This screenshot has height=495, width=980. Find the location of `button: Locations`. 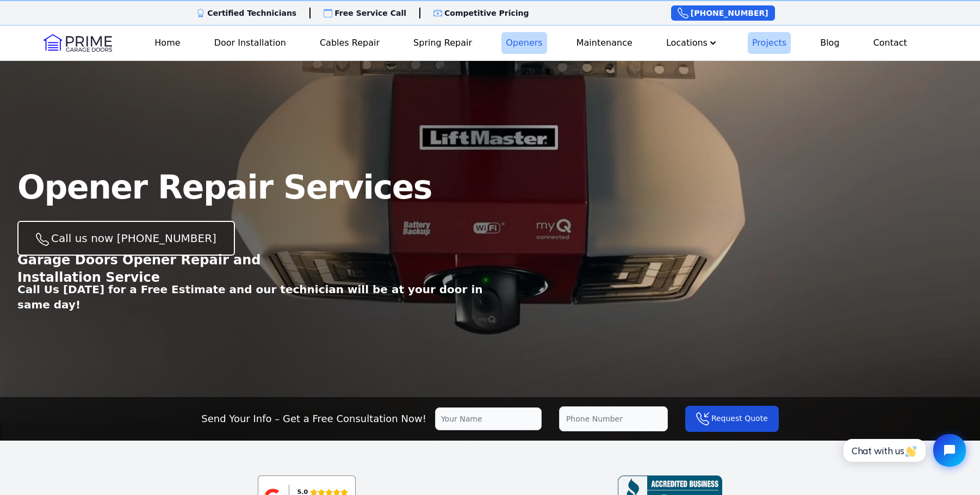

button: Locations is located at coordinates (693, 43).